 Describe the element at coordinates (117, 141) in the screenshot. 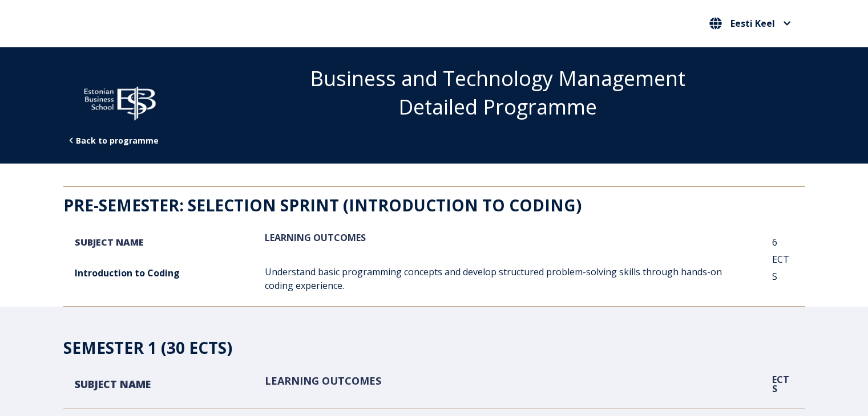

I see `a: Back to programme` at that location.